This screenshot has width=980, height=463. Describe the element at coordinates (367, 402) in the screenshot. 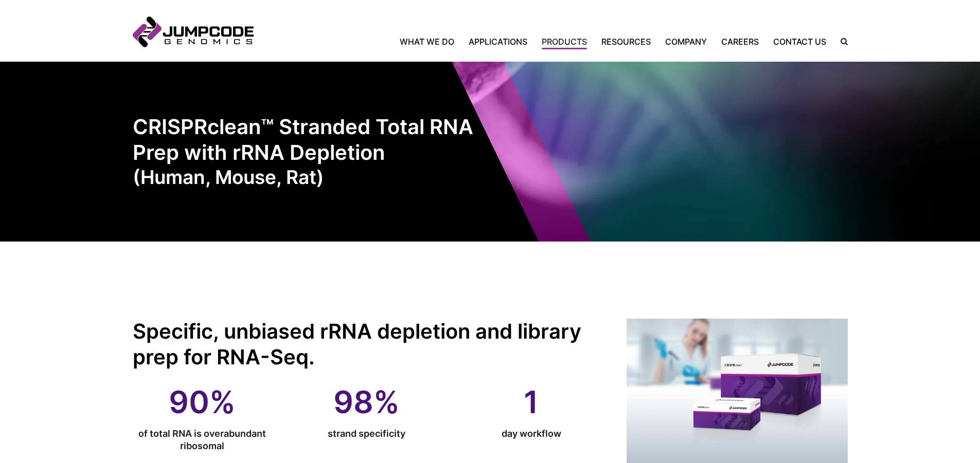

I see `data-callout-value: 98%` at that location.